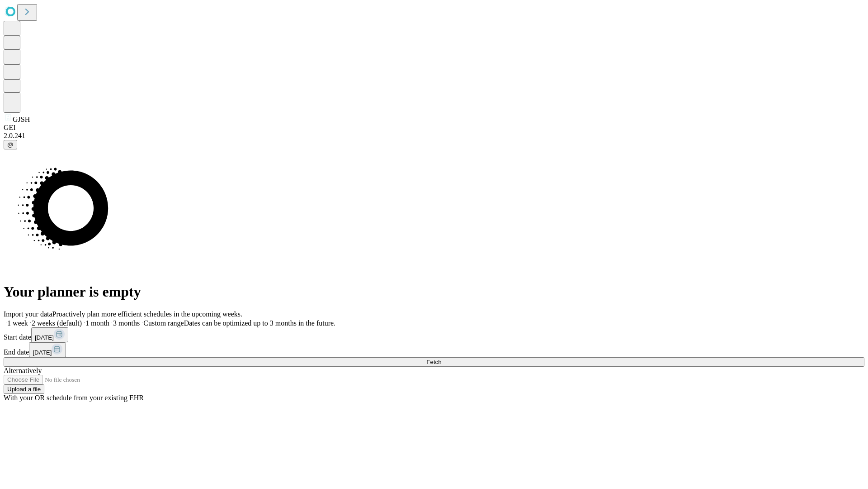 The height and width of the screenshot is (489, 868). What do you see at coordinates (433, 362) in the screenshot?
I see `span: Fetch` at bounding box center [433, 362].